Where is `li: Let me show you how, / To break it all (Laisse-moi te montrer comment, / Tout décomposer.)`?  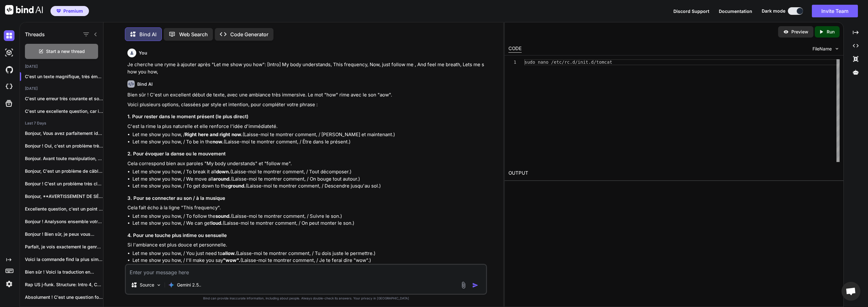
li: Let me show you how, / To break it all (Laisse-moi te montrer comment, / Tout décomposer.) is located at coordinates (309, 172).